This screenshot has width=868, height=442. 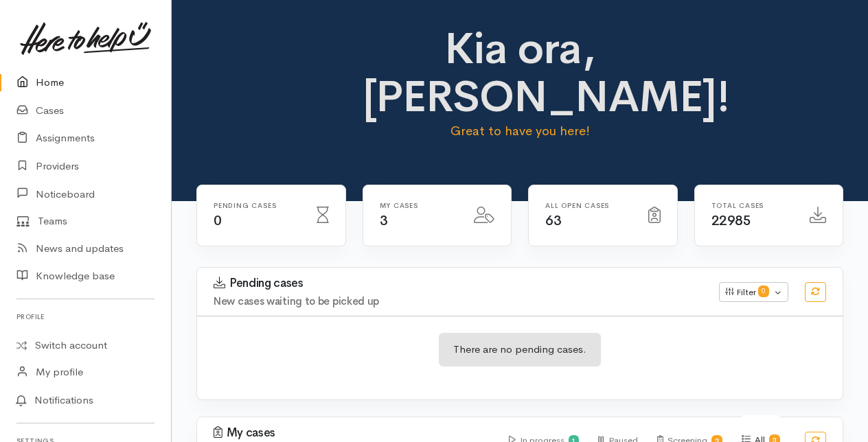 I want to click on h3: My cases, so click(x=353, y=433).